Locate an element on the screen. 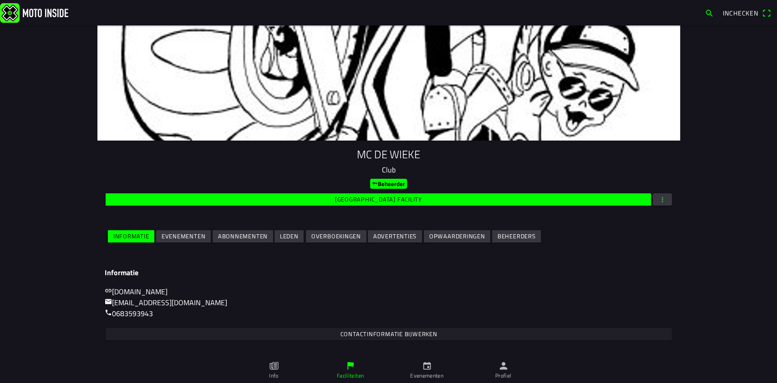  ion-button: Beheerders is located at coordinates (516, 236).